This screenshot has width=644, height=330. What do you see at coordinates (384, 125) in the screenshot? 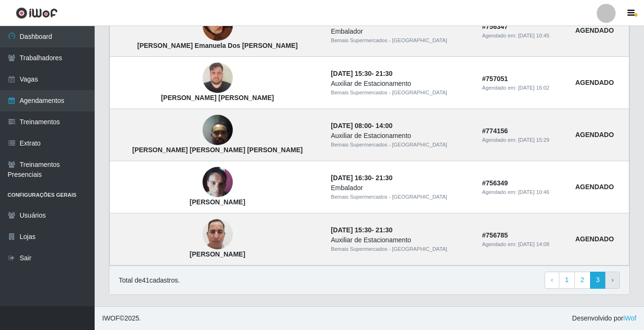
I see `time: 14:00` at bounding box center [384, 125].